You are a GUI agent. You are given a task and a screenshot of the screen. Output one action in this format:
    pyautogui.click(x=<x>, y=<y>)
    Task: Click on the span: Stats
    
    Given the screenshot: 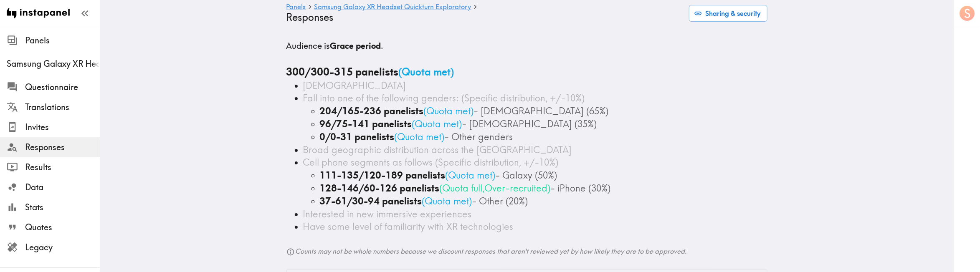 What is the action you would take?
    pyautogui.click(x=63, y=207)
    